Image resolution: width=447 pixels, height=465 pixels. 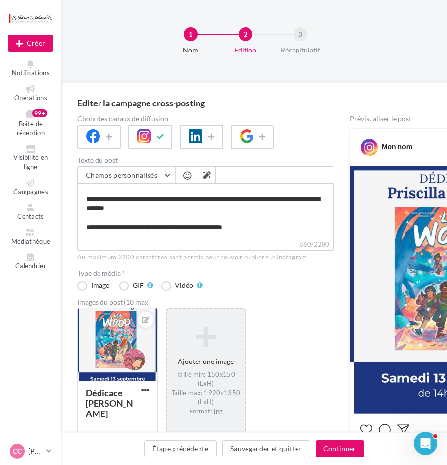 I want to click on div: 3, so click(x=300, y=34).